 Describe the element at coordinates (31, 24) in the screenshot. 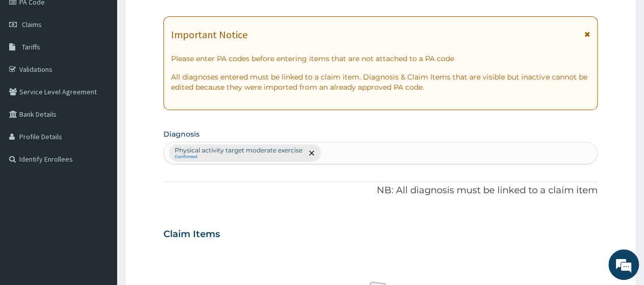

I see `span: Claims` at that location.